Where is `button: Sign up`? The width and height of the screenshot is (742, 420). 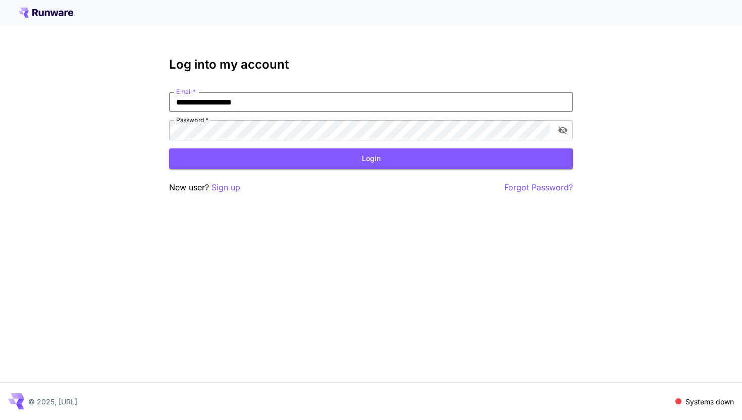
button: Sign up is located at coordinates (226, 187).